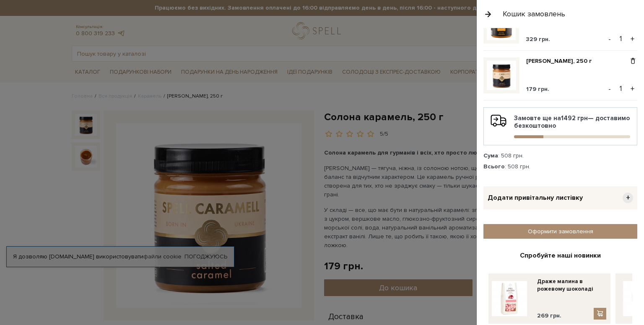 The image size is (644, 325). Describe the element at coordinates (510, 299) in the screenshot. I see `img: Драже малина в рожевому шоколаді` at that location.